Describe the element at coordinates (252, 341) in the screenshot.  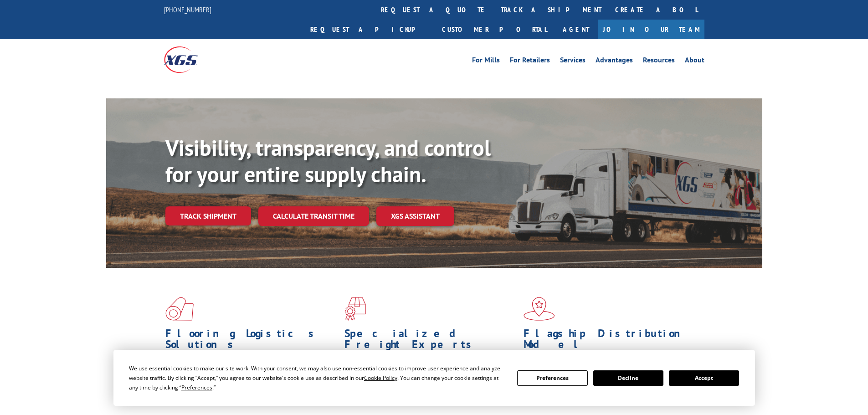
I see `h1: Flooring Logistics Solutions` at that location.